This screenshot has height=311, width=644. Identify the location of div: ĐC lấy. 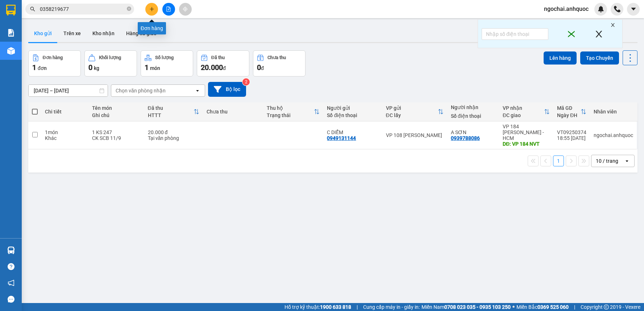
(412, 116).